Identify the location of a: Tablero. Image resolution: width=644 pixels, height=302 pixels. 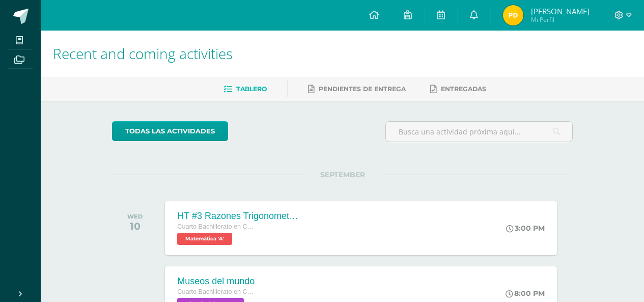
(245, 89).